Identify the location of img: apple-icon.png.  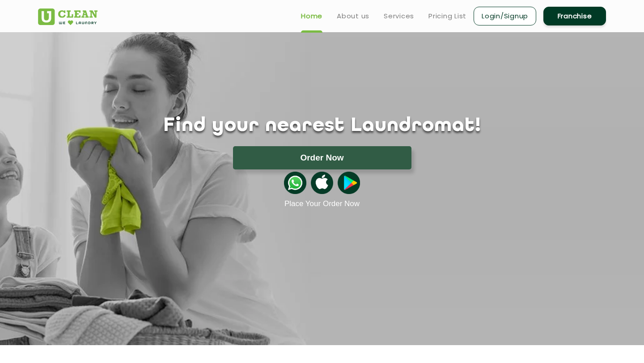
(322, 183).